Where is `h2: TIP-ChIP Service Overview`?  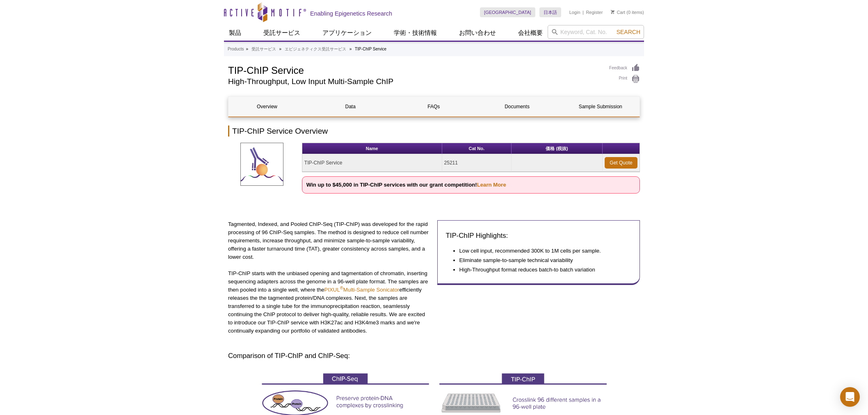
h2: TIP-ChIP Service Overview is located at coordinates (434, 131).